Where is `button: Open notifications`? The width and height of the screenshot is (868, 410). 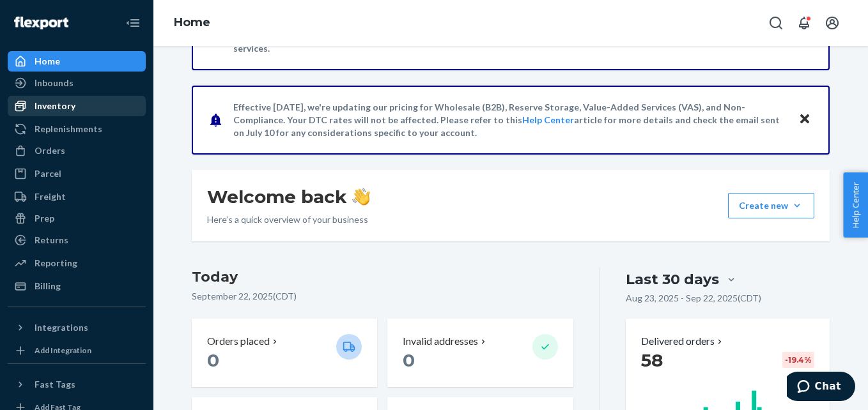
button: Open notifications is located at coordinates (804, 23).